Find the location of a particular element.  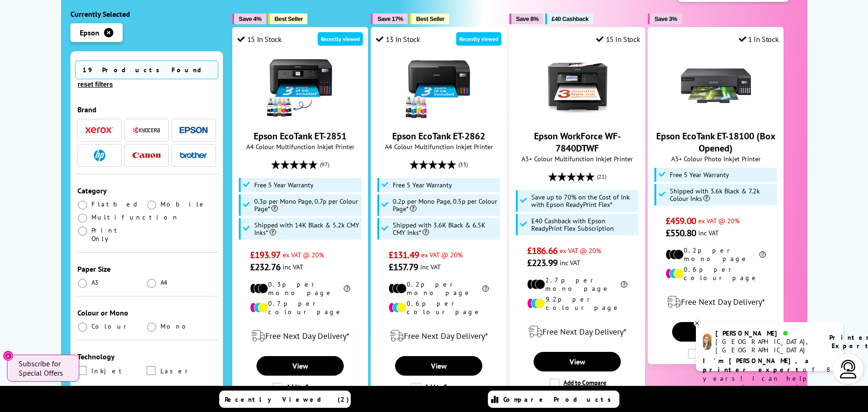

span: Shipped with 14K Black & 5.2k CMY Inks* is located at coordinates (307, 229).